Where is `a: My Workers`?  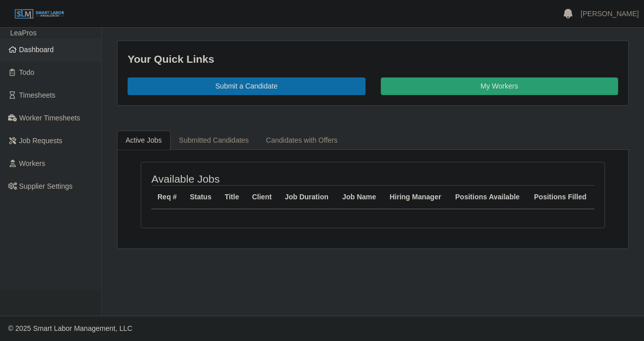 a: My Workers is located at coordinates (500, 86).